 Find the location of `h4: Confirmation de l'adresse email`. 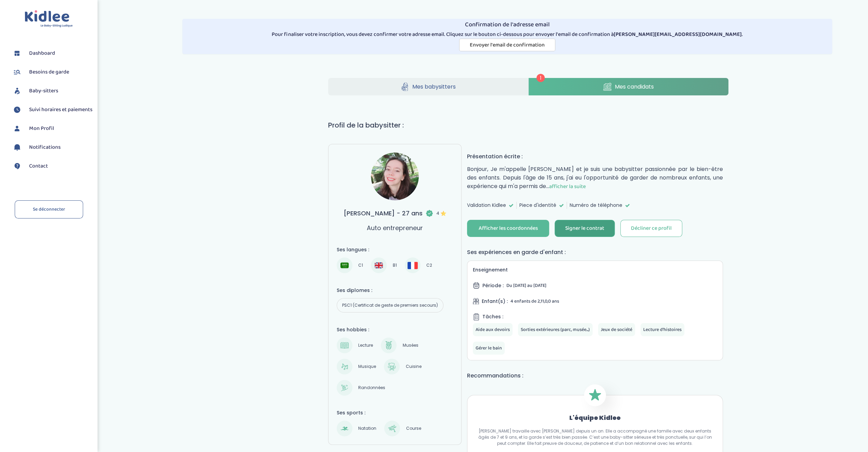

h4: Confirmation de l'adresse email is located at coordinates (507, 25).